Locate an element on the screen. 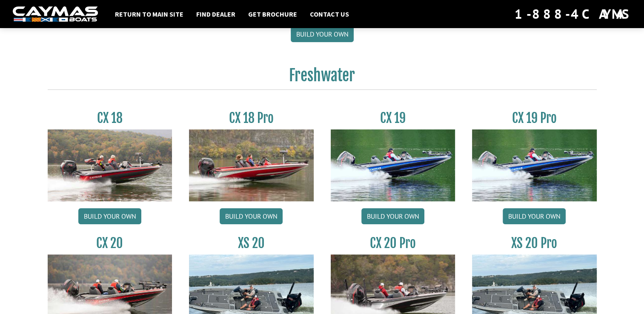 Image resolution: width=644 pixels, height=314 pixels. h2: Freshwater is located at coordinates (322, 78).